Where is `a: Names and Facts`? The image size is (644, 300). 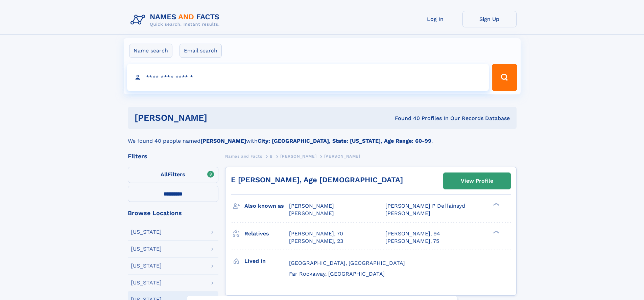
a: Names and Facts is located at coordinates (244, 156).